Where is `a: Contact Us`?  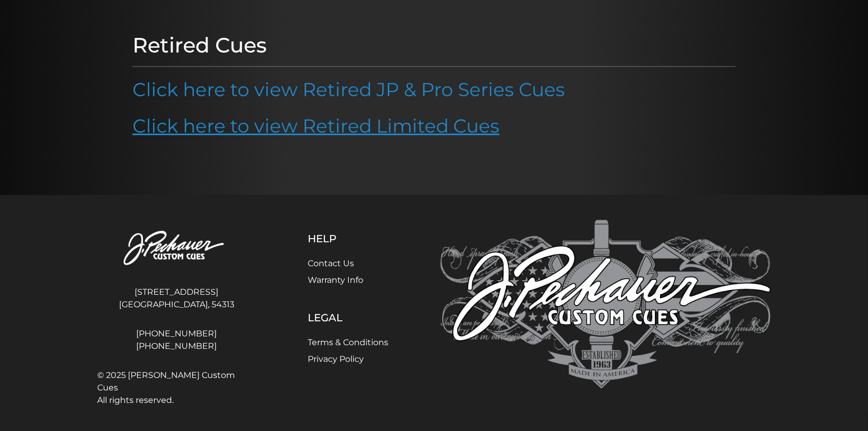
a: Contact Us is located at coordinates (331, 263).